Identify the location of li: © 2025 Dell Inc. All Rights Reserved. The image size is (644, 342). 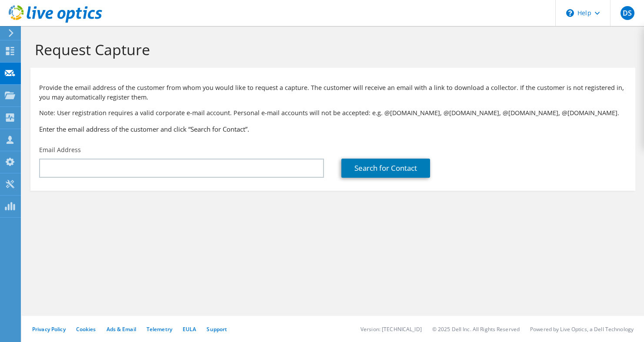
(476, 329).